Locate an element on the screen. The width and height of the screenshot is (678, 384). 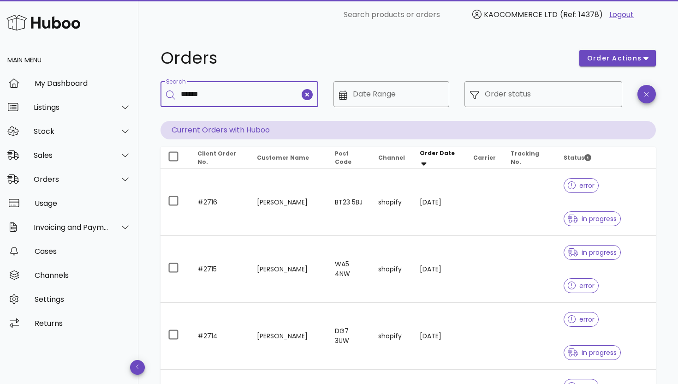
th: Status is located at coordinates (606, 158).